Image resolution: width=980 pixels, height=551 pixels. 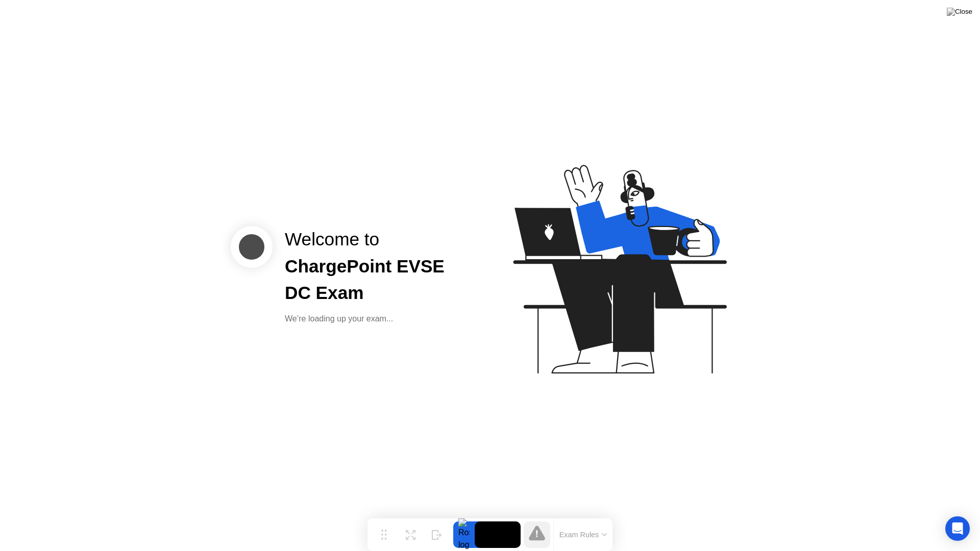 I want to click on div: We’re loading up your exam..., so click(x=379, y=319).